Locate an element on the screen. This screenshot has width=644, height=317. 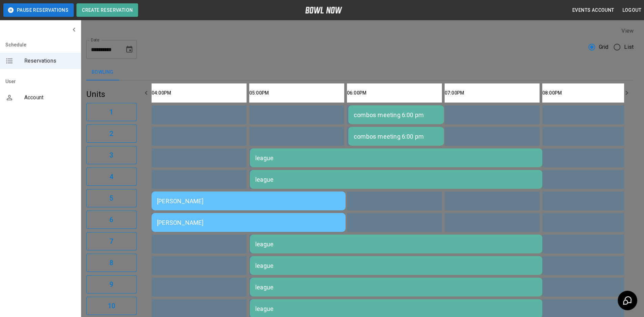
button: Events Account is located at coordinates (593, 10).